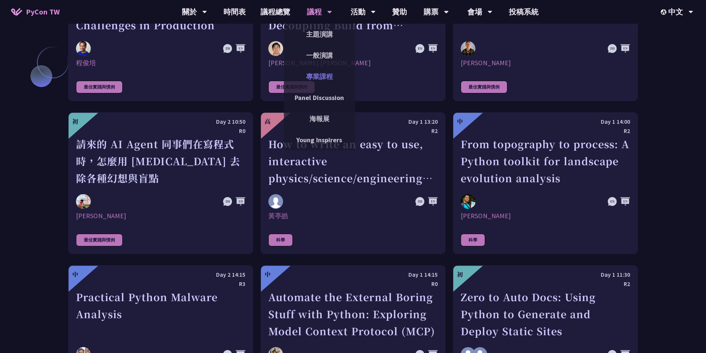 The height and width of the screenshot is (353, 706). What do you see at coordinates (319, 97) in the screenshot?
I see `a: Panel Discussion` at bounding box center [319, 97].